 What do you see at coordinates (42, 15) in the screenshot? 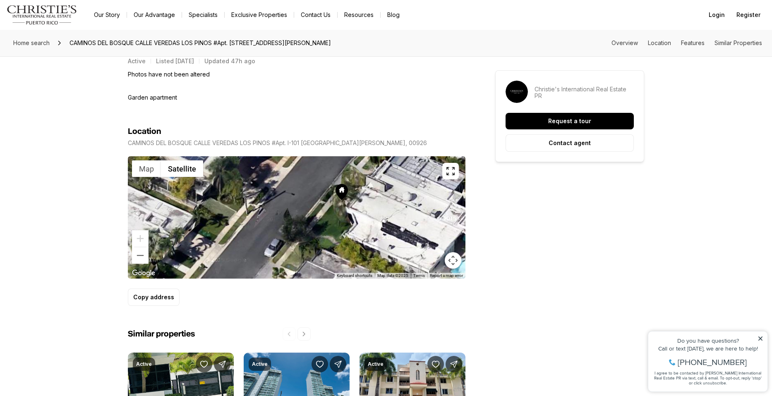
I see `img: logo` at bounding box center [42, 15].